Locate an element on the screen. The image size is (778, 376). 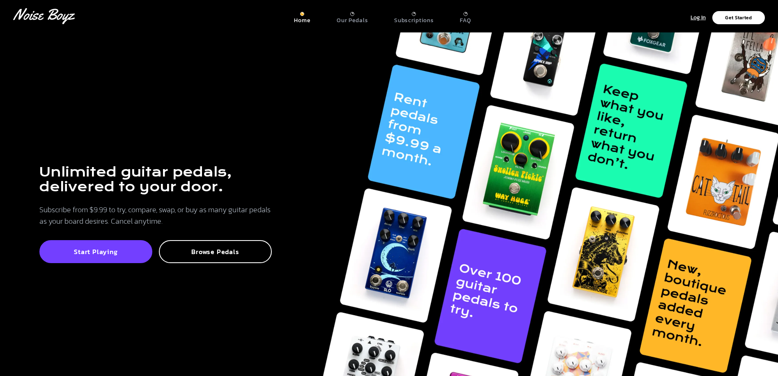
button: Get Started is located at coordinates (738, 18).